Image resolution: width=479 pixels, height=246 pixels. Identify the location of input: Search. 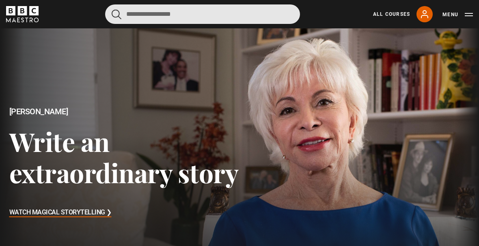
(202, 14).